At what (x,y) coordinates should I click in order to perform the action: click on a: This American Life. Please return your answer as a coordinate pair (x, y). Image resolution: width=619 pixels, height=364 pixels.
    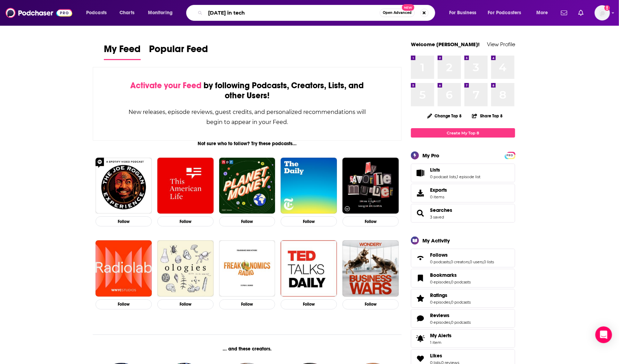
    Looking at the image, I should click on (185, 186).